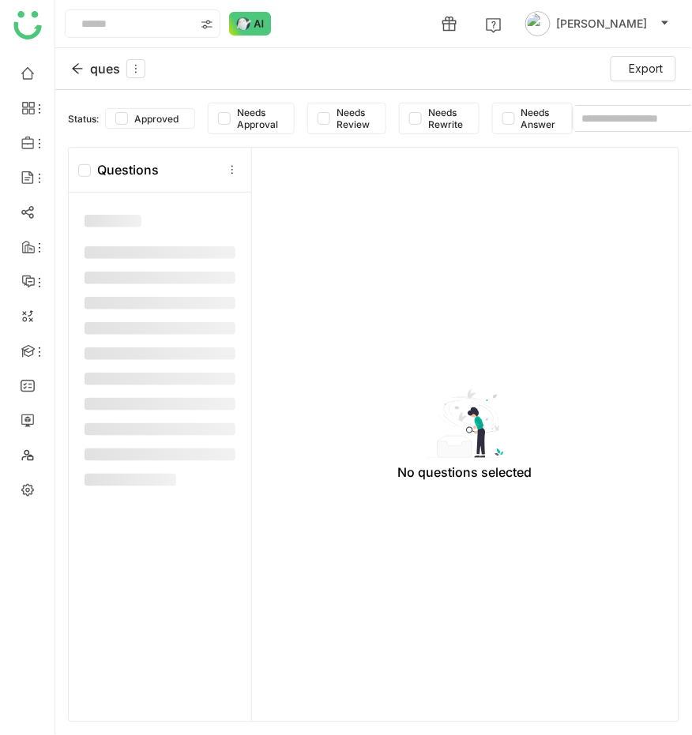 This screenshot has width=692, height=735. Describe the element at coordinates (646, 69) in the screenshot. I see `span: Export` at that location.